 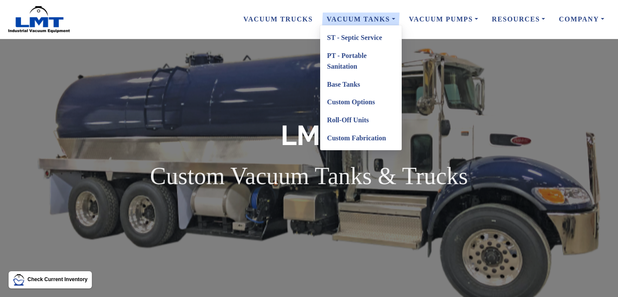 I want to click on a: Vacuum Tanks, so click(x=361, y=19).